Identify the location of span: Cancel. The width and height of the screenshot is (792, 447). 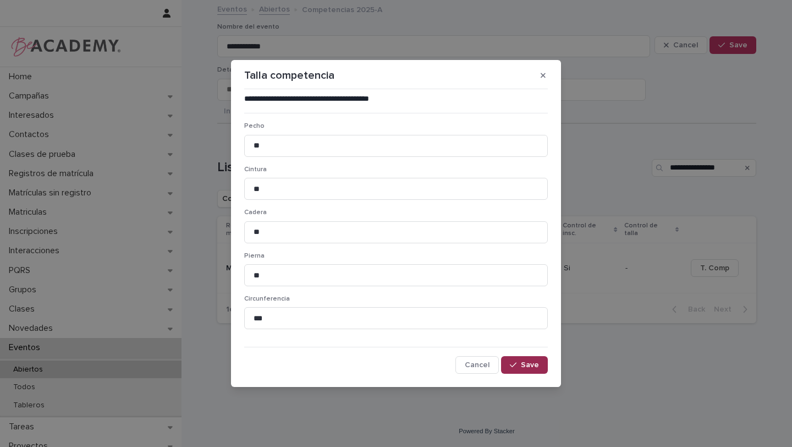
(477, 365).